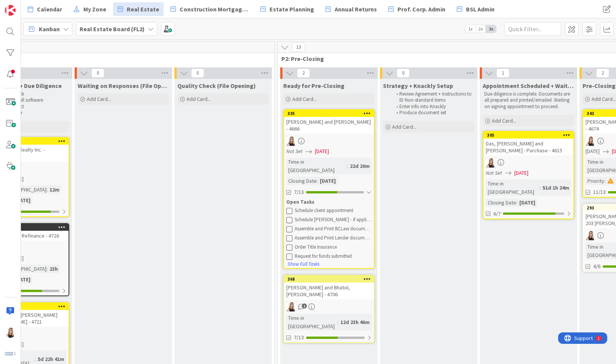 The width and height of the screenshot is (616, 364). Describe the element at coordinates (45, 9) in the screenshot. I see `a: Calendar` at that location.